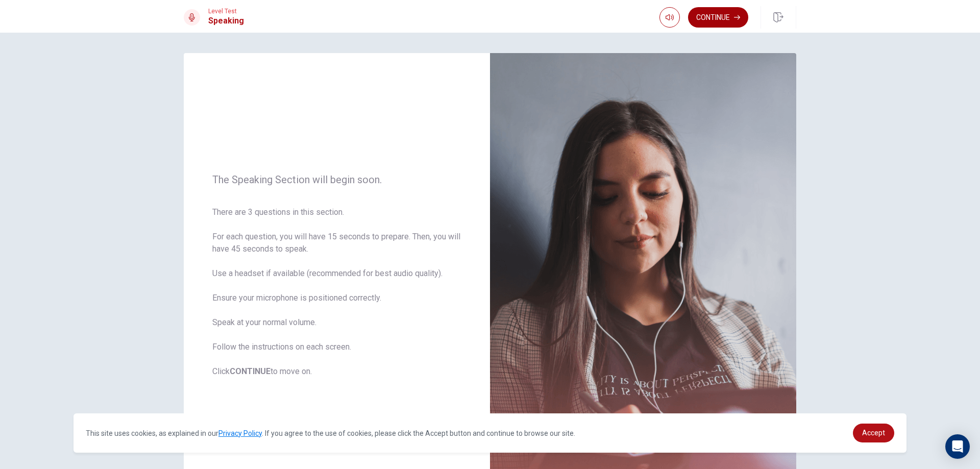 The height and width of the screenshot is (469, 980). Describe the element at coordinates (330, 433) in the screenshot. I see `span: This site uses cookies, as explained in our . If you agree to the use of cookies, please click th...` at that location.